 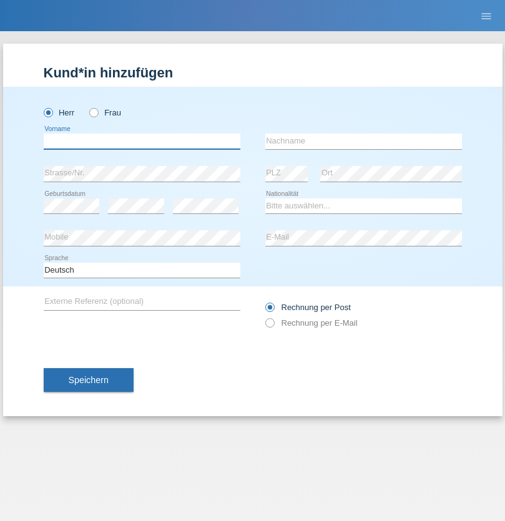 What do you see at coordinates (93, 112) in the screenshot?
I see `input: Frau` at bounding box center [93, 112].